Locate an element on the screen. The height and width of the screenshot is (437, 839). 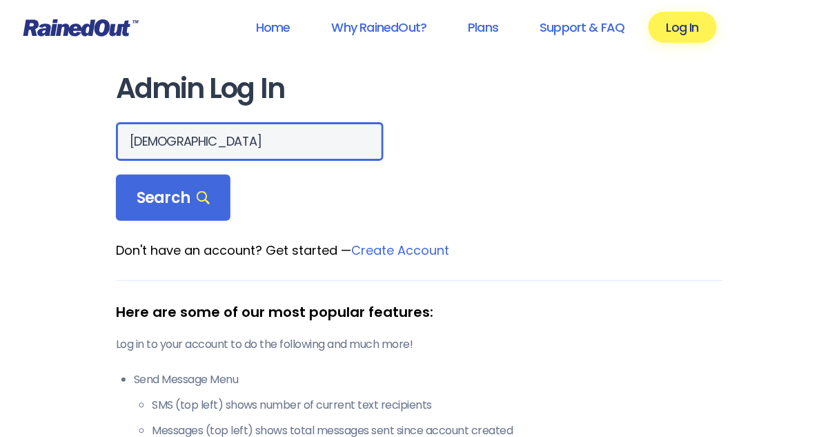
a: Support & FAQ is located at coordinates (582, 27).